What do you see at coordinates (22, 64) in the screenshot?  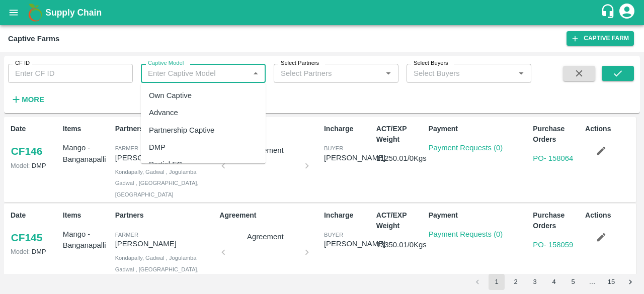 I see `label: CF ID` at bounding box center [22, 64].